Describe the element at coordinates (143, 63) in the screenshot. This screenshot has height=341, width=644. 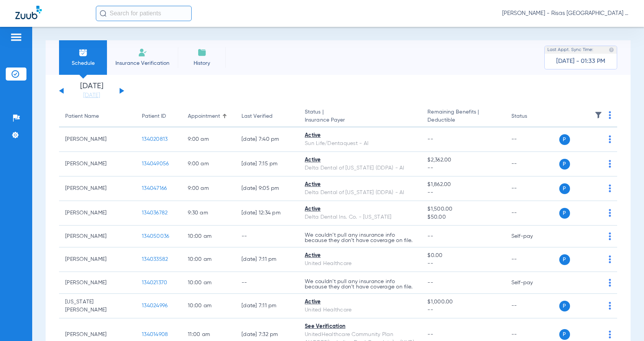
I see `span: Insurance Verification` at that location.